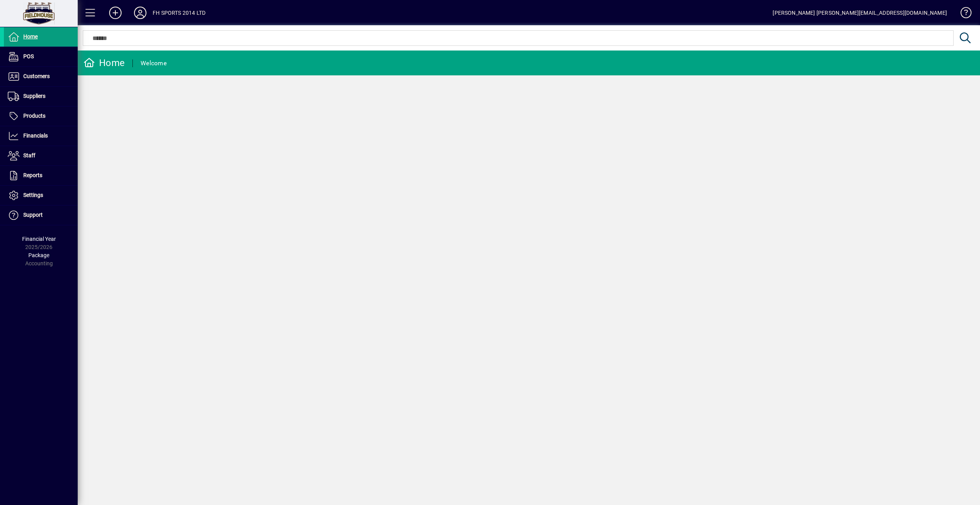  Describe the element at coordinates (29, 56) in the screenshot. I see `span: POS` at that location.